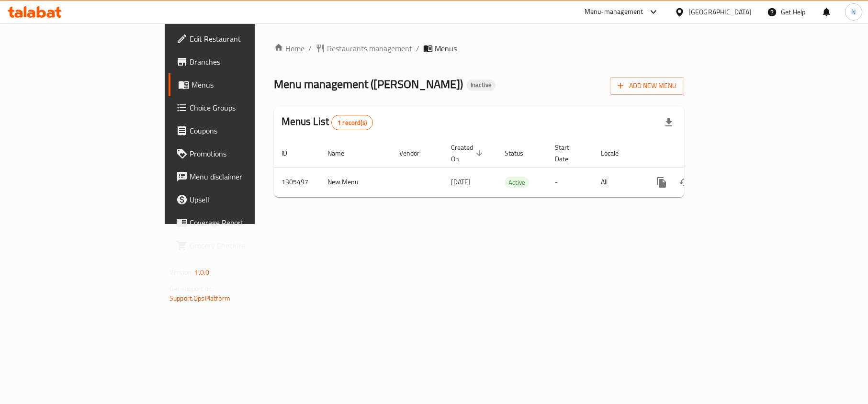 This screenshot has width=868, height=404. Describe the element at coordinates (517, 183) in the screenshot. I see `span: Active` at that location.